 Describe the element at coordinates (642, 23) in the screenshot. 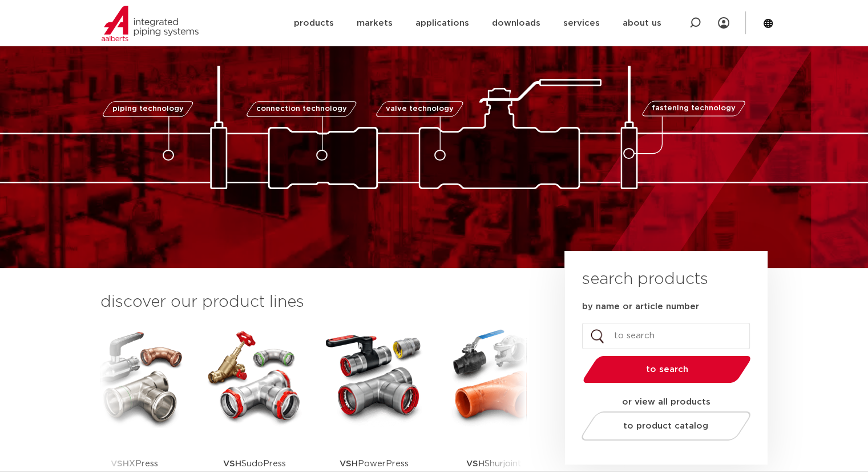

I see `font: about us` at that location.